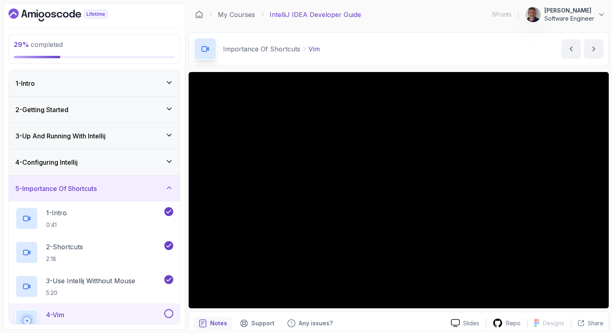  I want to click on p: 1 - Intro, so click(56, 213).